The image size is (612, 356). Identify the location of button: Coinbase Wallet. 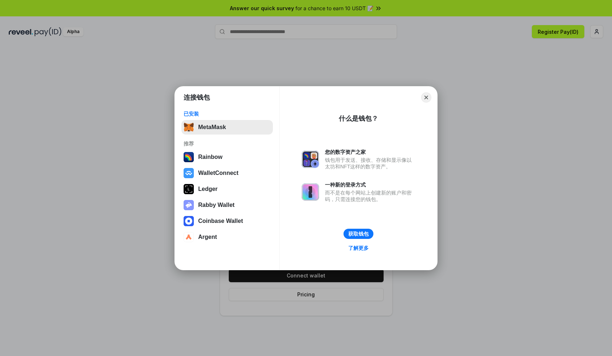
(227, 221).